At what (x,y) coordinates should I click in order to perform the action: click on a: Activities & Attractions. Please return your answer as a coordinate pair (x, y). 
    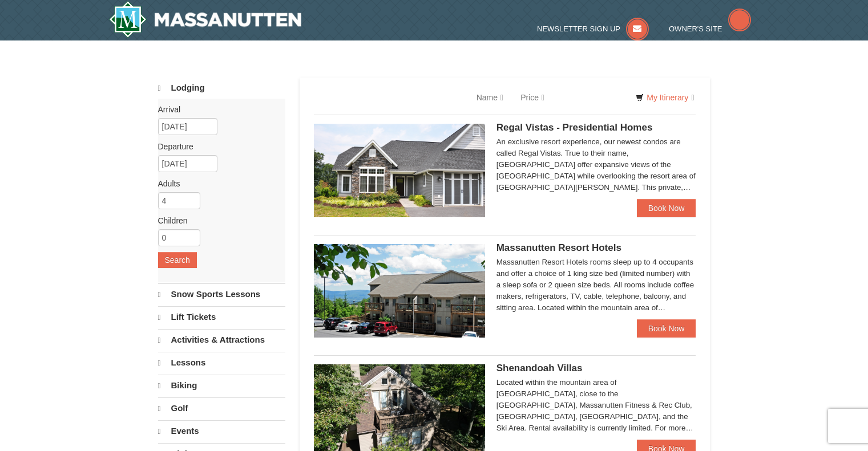
    Looking at the image, I should click on (221, 340).